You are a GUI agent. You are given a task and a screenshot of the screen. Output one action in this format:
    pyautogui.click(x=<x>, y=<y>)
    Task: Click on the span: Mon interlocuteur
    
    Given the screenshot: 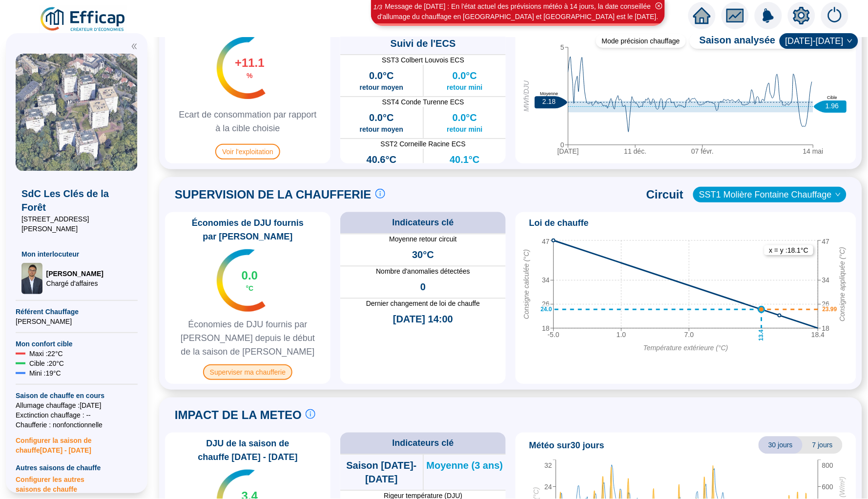 What is the action you would take?
    pyautogui.click(x=77, y=254)
    